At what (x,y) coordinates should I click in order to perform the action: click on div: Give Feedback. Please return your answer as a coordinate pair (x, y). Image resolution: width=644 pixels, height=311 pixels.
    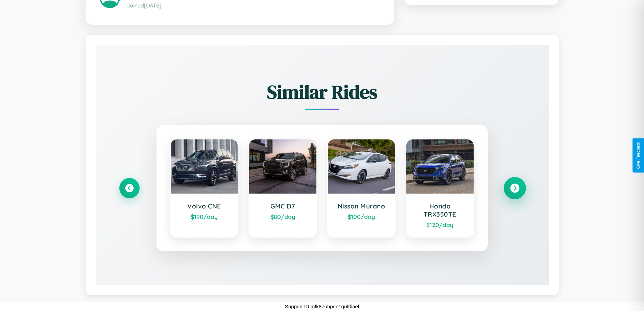
    Looking at the image, I should click on (638, 155).